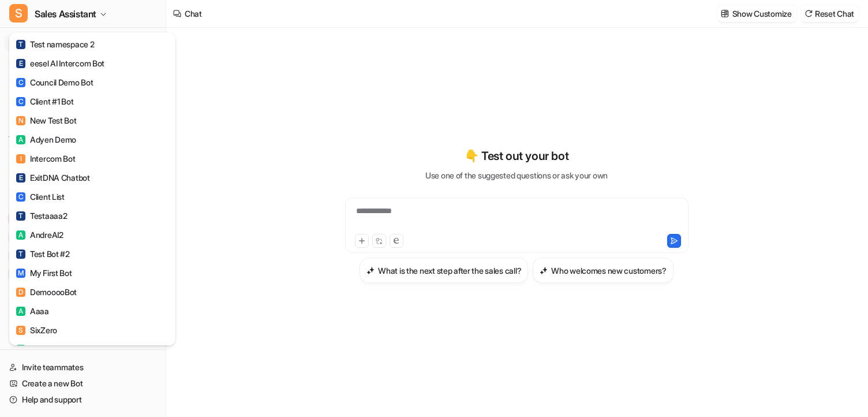 The width and height of the screenshot is (868, 417). I want to click on span: I, so click(21, 158).